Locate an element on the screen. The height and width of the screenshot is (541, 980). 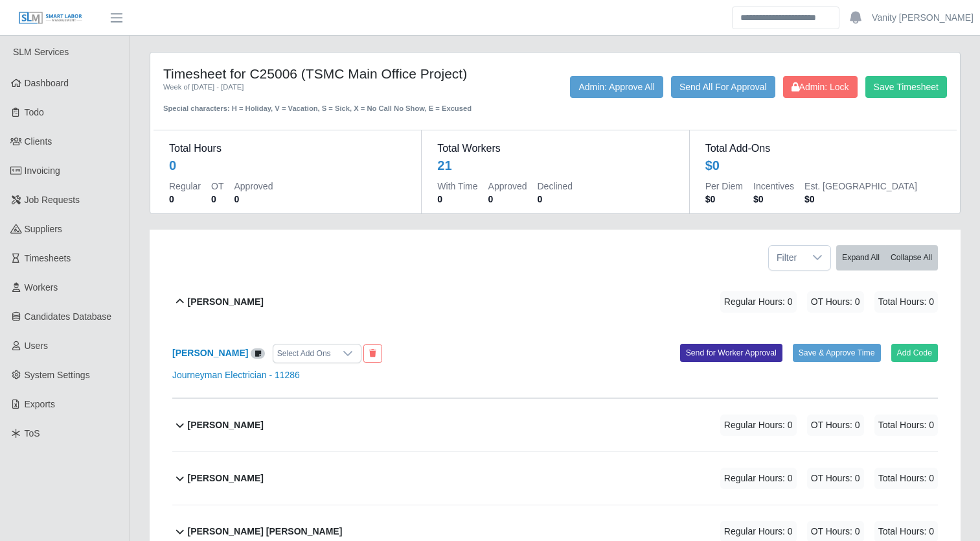
dt: Regular is located at coordinates (185, 186).